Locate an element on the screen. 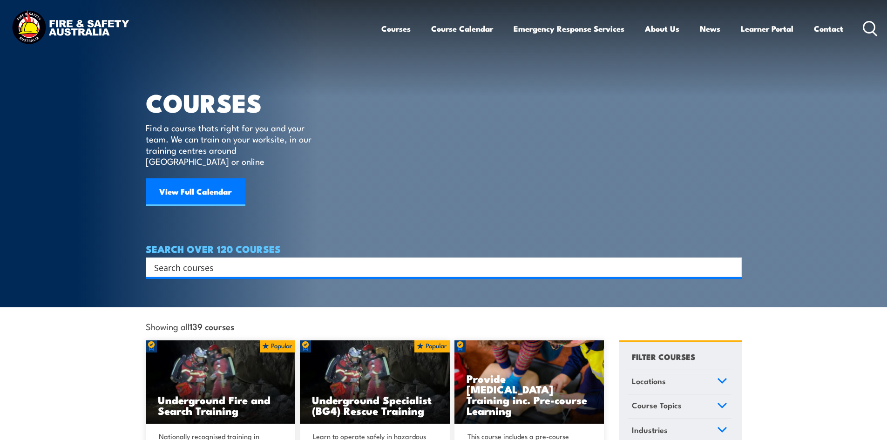  p: Find a course thats right for you and your team. We can train on your worksite, in our training c... is located at coordinates (230, 144).